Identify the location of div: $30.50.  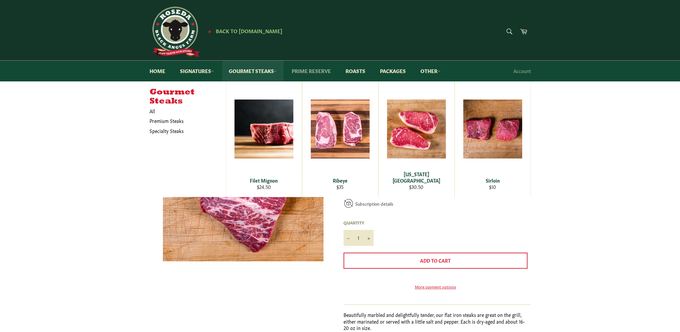
(416, 186).